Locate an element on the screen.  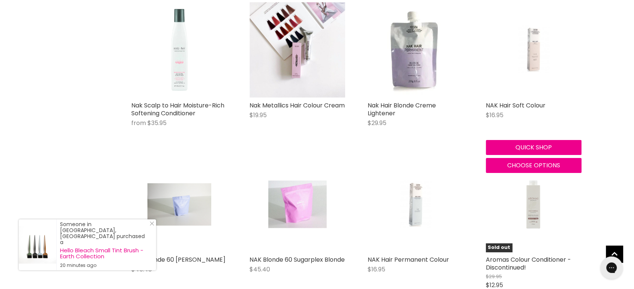
img: Nak Metallics Hair Colour Cream is located at coordinates (297, 50).